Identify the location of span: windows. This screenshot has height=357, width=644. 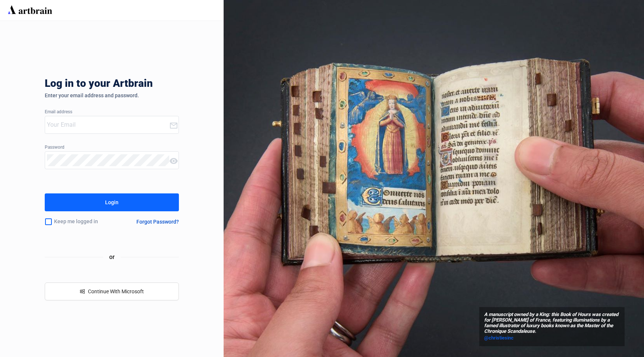
(82, 291).